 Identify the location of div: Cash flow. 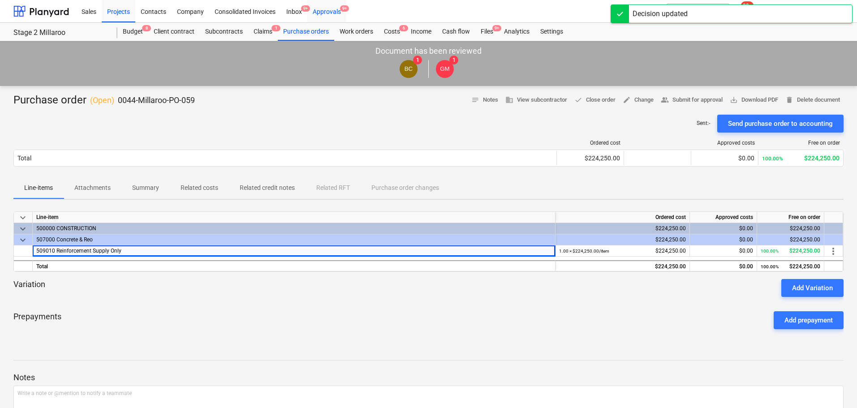
(456, 32).